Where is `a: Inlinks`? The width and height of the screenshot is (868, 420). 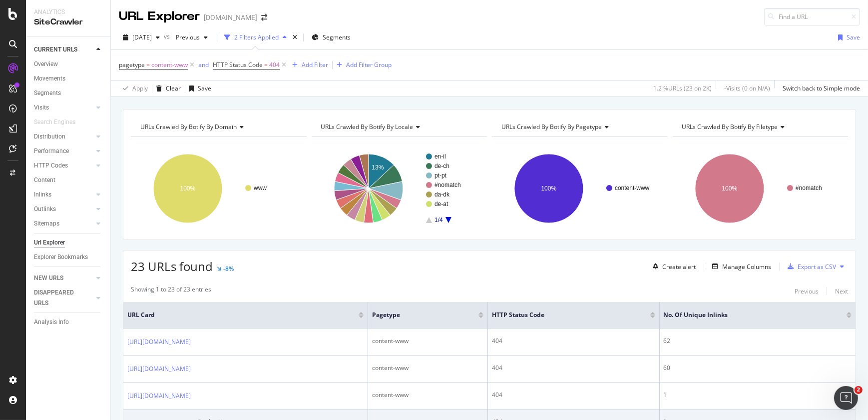
a: Inlinks is located at coordinates (64, 195).